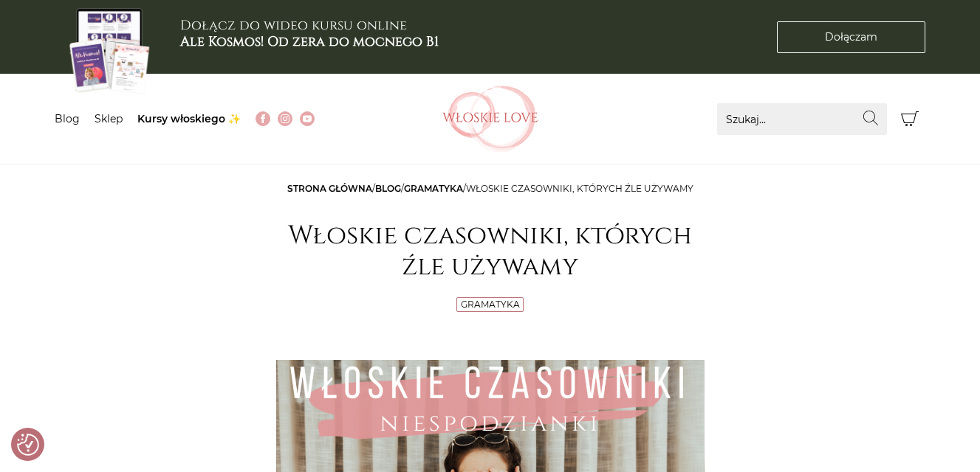 This screenshot has height=472, width=980. Describe the element at coordinates (580, 188) in the screenshot. I see `span: Włoskie czasowniki, których źle używamy` at that location.